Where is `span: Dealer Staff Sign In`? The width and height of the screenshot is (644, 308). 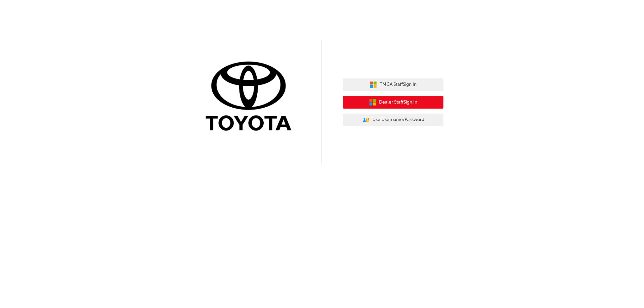
span: Dealer Staff Sign In is located at coordinates (398, 102).